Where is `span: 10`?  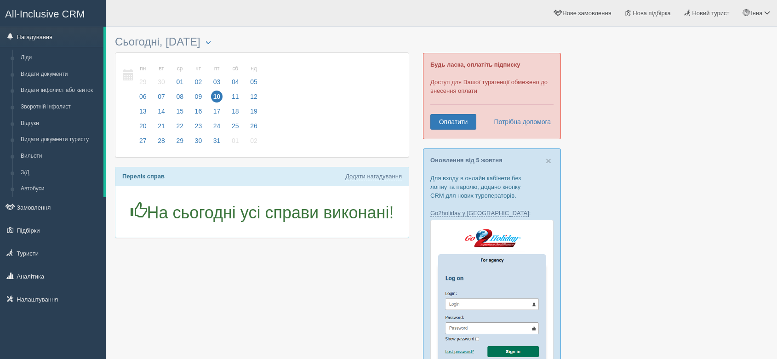 span: 10 is located at coordinates (217, 97).